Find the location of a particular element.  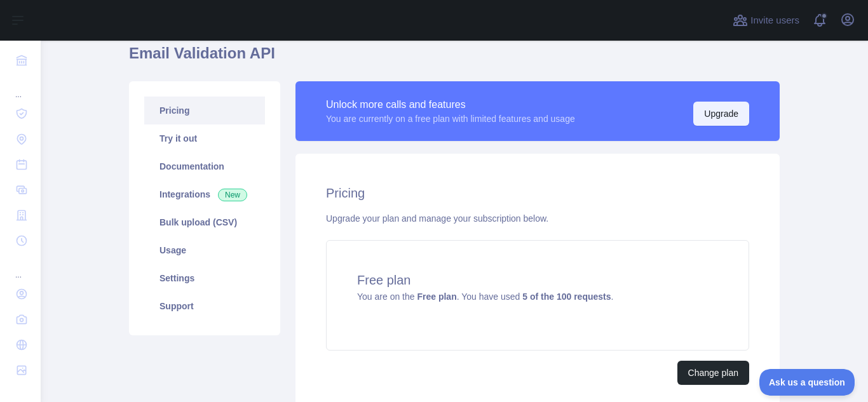

a: Settings is located at coordinates (204, 278).